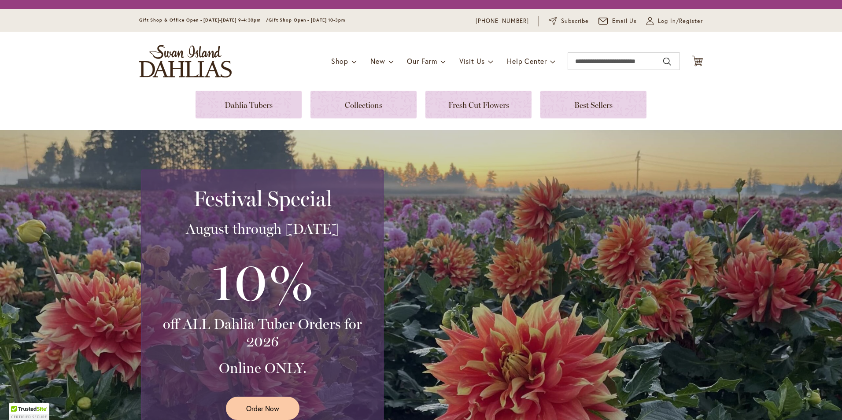  What do you see at coordinates (185, 61) in the screenshot?
I see `a: store logo` at bounding box center [185, 61].